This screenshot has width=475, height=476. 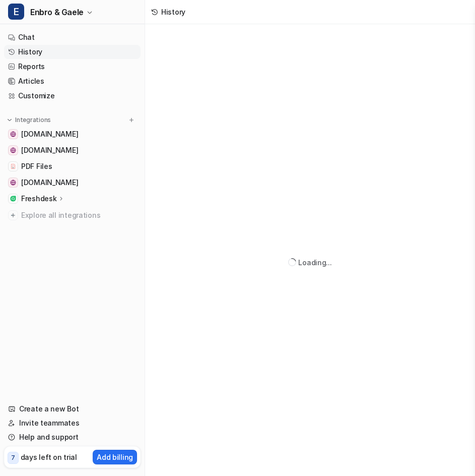 I want to click on img: www.enbro.com, so click(x=13, y=150).